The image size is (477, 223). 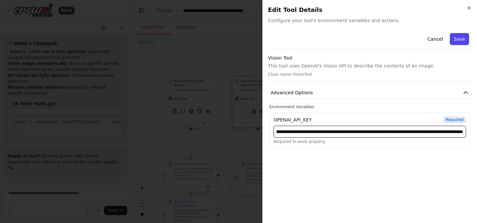 What do you see at coordinates (369, 142) in the screenshot?
I see `p: Required to work properly.` at bounding box center [369, 142].